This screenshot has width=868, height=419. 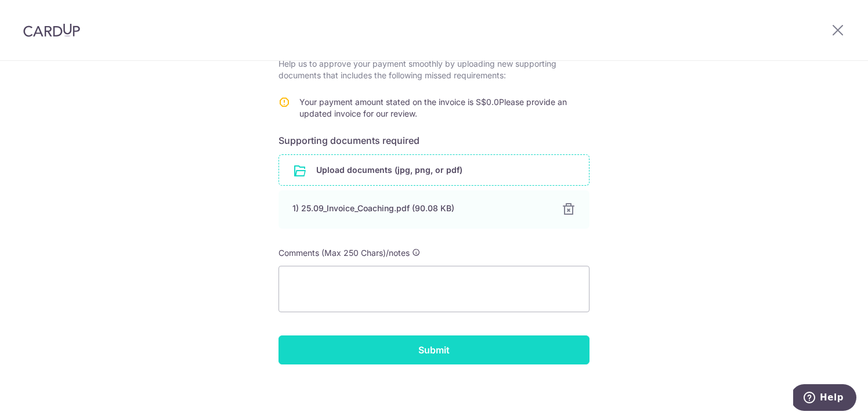 What do you see at coordinates (434, 140) in the screenshot?
I see `h6: Supporting documents required` at bounding box center [434, 140].